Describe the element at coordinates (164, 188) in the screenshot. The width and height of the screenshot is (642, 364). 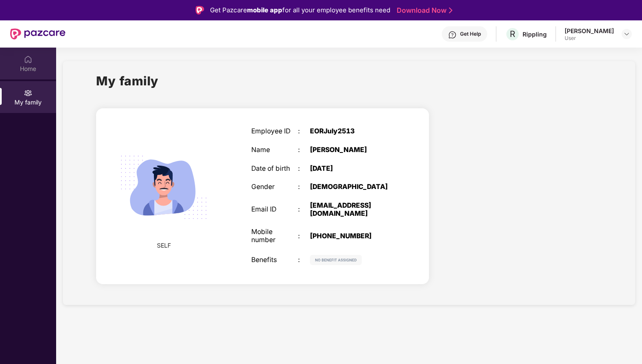
I see `img: svg+xml;base64,PHN2ZyB4bWxucz0iaHR0cDovL3d3dy53My5vcmcvMjAwMC9zdmciIHdpZHRoPSIyMjQiIGhlaWdodD0iMT...` at that location.